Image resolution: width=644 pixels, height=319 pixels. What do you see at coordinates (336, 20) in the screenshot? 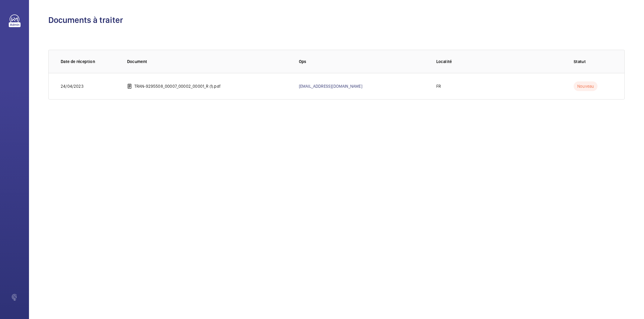
I see `h1: Documents à traiter` at bounding box center [336, 20].